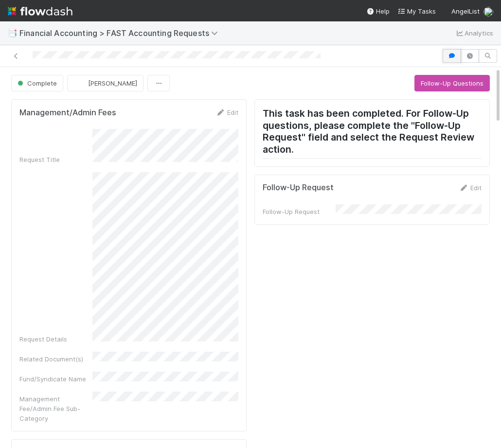 This screenshot has width=501, height=448. Describe the element at coordinates (37, 83) in the screenshot. I see `button: Complete` at that location.